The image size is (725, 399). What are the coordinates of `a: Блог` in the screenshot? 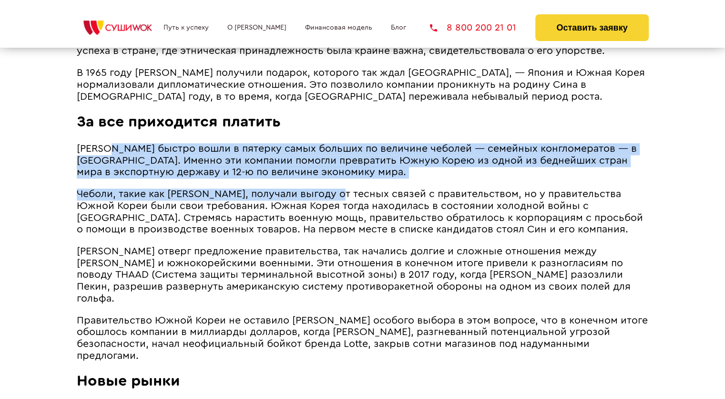 It's located at (399, 28).